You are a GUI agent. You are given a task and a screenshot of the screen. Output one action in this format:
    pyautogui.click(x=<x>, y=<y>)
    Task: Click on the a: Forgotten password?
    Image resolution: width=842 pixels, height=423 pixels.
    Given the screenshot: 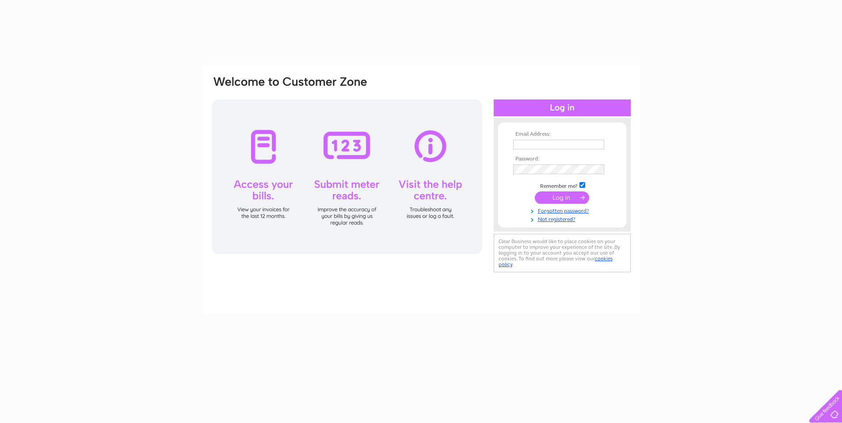 What is the action you would take?
    pyautogui.click(x=563, y=210)
    